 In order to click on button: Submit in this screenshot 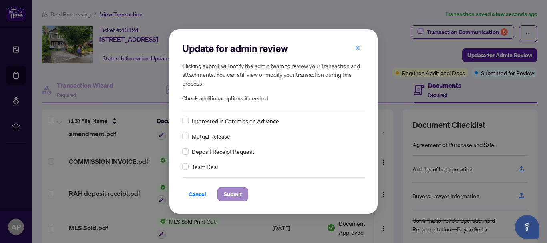, I will do `click(233, 194)`.